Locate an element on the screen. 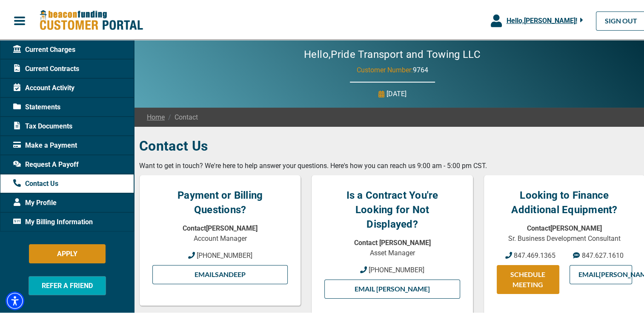 The image size is (644, 314). a: 847.627.1610 is located at coordinates (598, 254).